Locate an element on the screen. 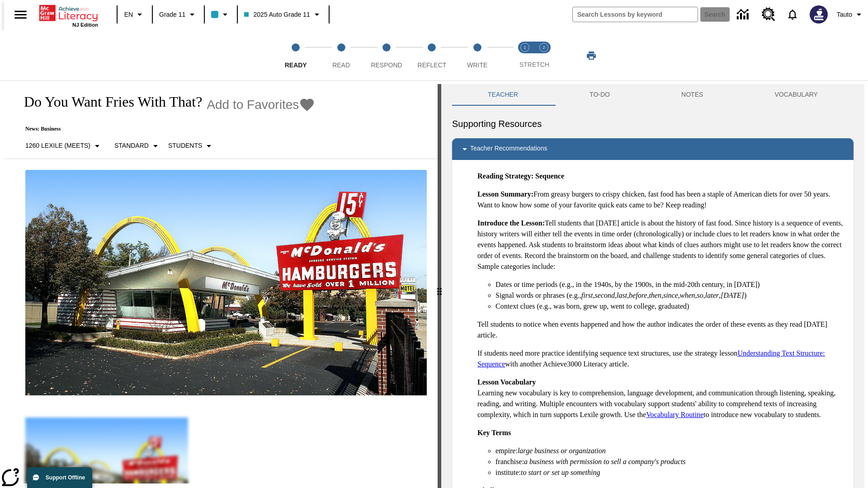 This screenshot has height=488, width=868. u: Vocabulary Routine is located at coordinates (674, 414).